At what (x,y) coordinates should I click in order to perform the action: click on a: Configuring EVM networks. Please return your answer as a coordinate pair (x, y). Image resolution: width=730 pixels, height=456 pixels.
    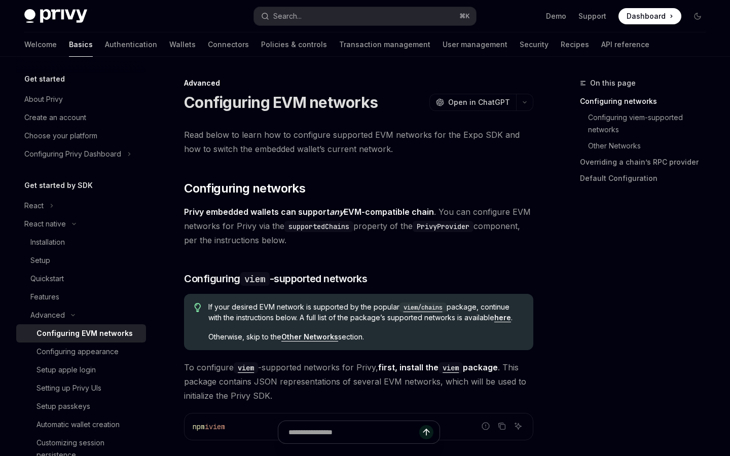
    Looking at the image, I should click on (81, 333).